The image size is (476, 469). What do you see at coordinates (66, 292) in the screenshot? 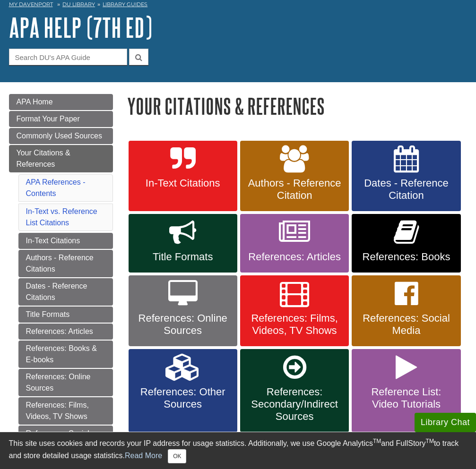
I see `a: Dates - Reference Citations` at bounding box center [66, 292].